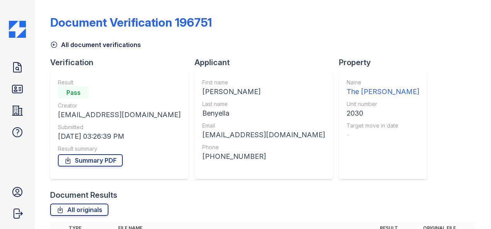 This screenshot has height=229, width=491. What do you see at coordinates (263, 126) in the screenshot?
I see `div: Email` at bounding box center [263, 126].